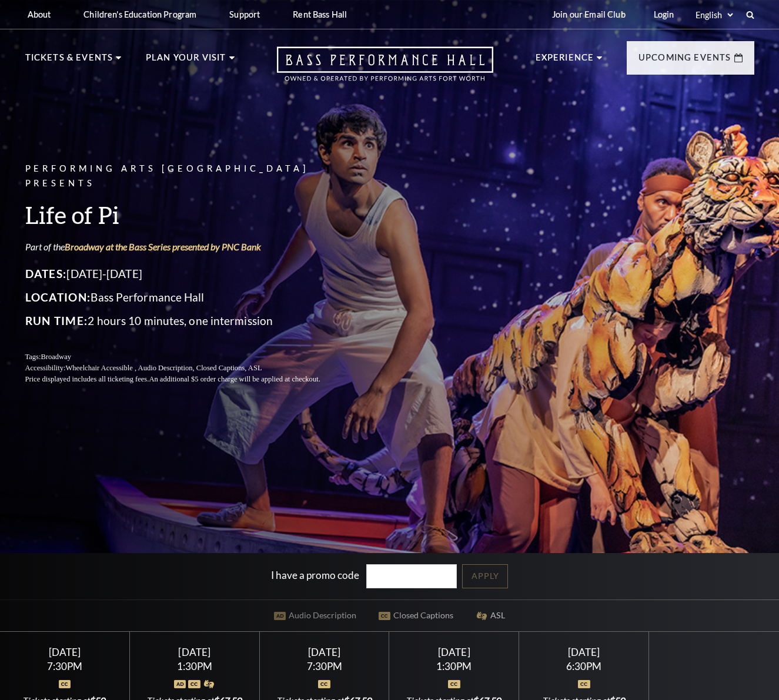 Image resolution: width=779 pixels, height=700 pixels. Describe the element at coordinates (58, 297) in the screenshot. I see `span: Location:` at that location.